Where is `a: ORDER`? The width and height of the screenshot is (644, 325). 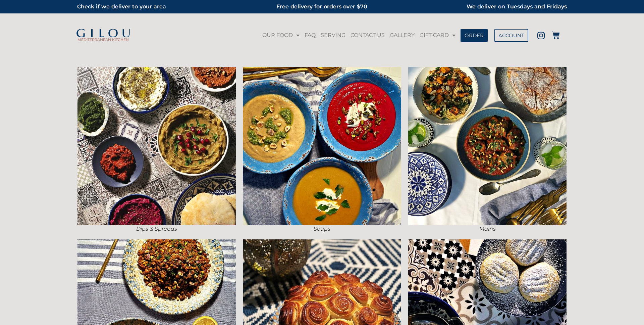 a: ORDER is located at coordinates (474, 35).